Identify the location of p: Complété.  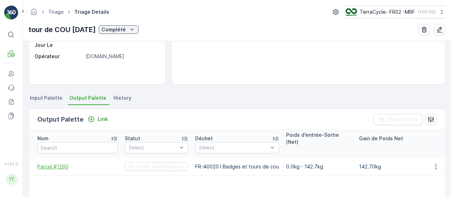
(113, 30).